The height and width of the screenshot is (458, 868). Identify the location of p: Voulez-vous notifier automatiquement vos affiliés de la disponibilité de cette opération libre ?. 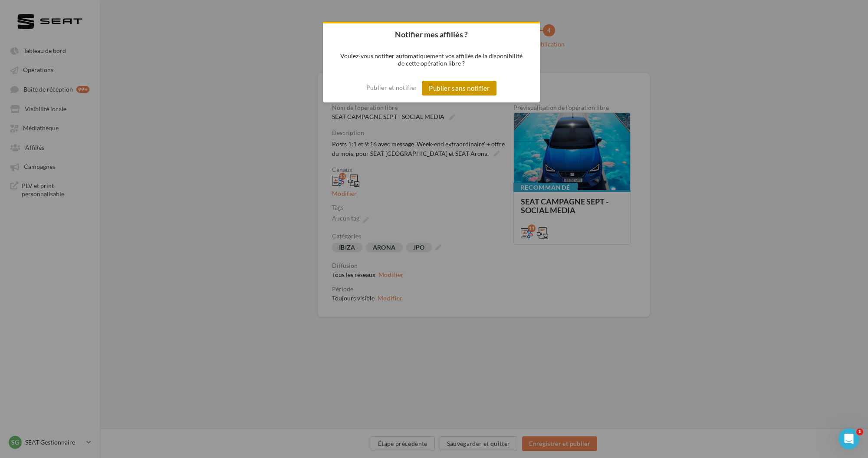
(431, 59).